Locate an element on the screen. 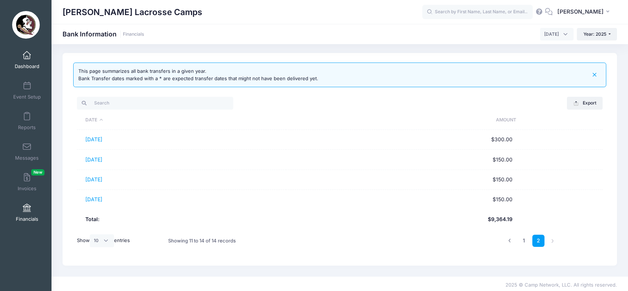 This screenshot has width=628, height=291. span: 2025 © Camp Network, LLC. All rights reserved. is located at coordinates (561, 285).